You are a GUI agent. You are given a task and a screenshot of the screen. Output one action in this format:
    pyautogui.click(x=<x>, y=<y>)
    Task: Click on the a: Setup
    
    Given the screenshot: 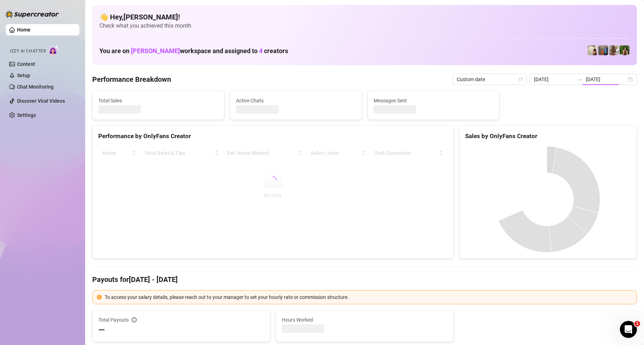 What is the action you would take?
    pyautogui.click(x=24, y=75)
    